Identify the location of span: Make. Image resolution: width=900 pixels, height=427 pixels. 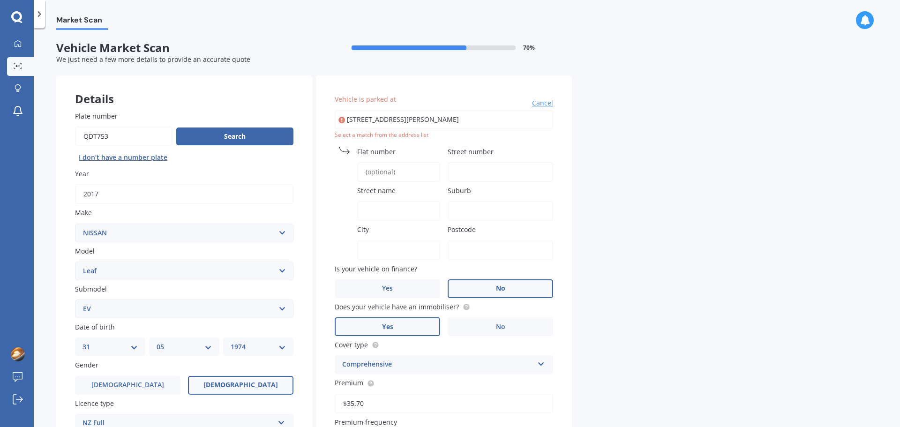
(83, 213).